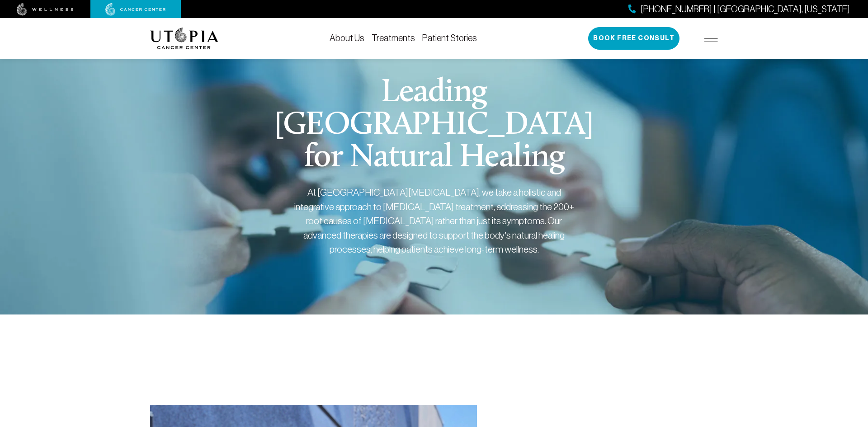 Image resolution: width=868 pixels, height=427 pixels. I want to click on button: Book Free Consult, so click(633, 38).